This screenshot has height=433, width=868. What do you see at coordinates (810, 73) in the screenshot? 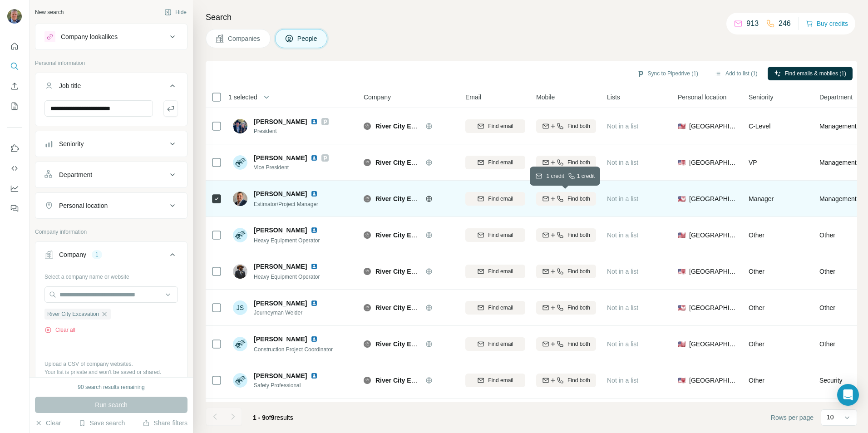
I see `button: Find emails & mobiles (1)` at bounding box center [810, 73].